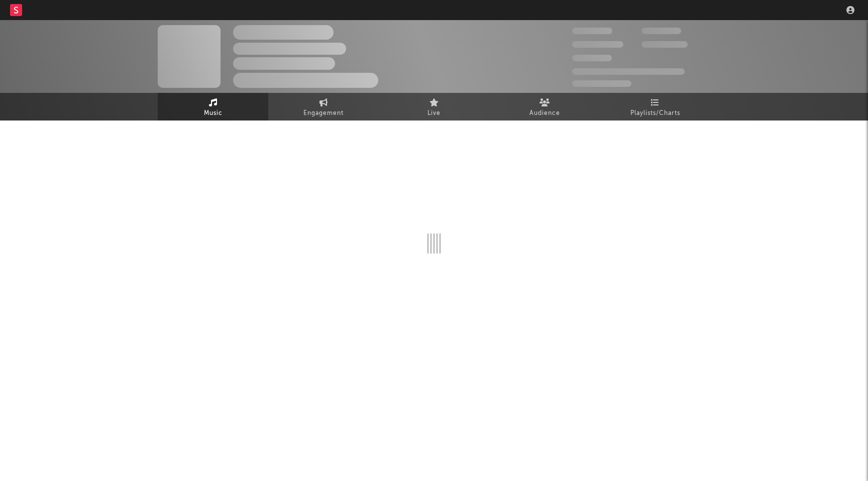 The height and width of the screenshot is (481, 868). I want to click on span: Jump Score: 85.0, so click(602, 84).